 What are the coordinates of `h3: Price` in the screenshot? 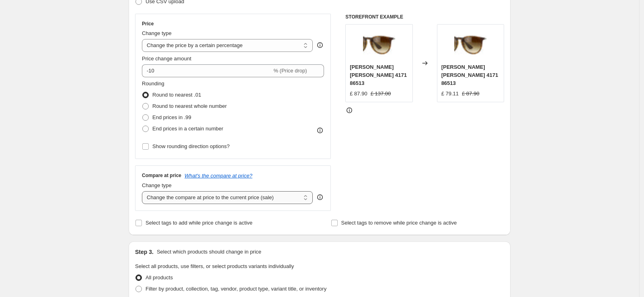 It's located at (148, 24).